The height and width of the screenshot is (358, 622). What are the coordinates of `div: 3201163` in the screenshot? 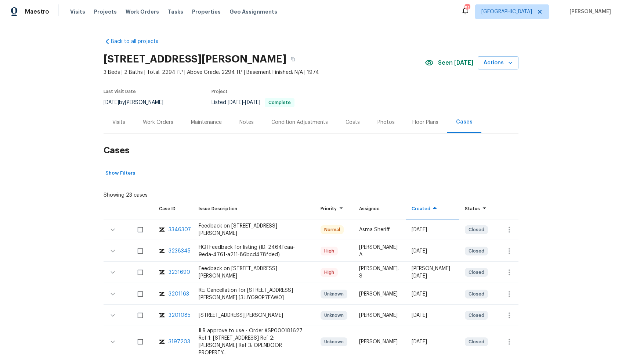 It's located at (179, 294).